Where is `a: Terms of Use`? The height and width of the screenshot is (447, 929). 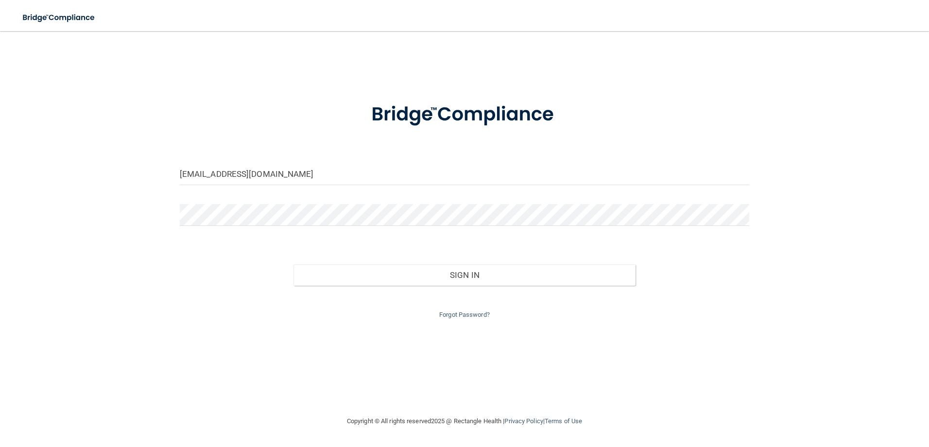
a: Terms of Use is located at coordinates (563, 421).